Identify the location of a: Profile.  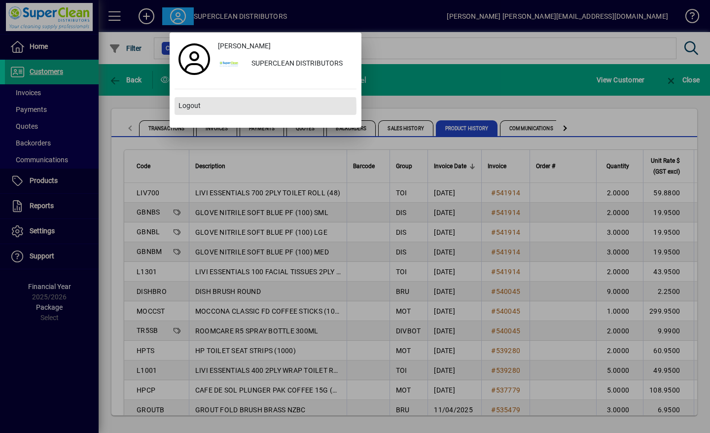
(194, 59).